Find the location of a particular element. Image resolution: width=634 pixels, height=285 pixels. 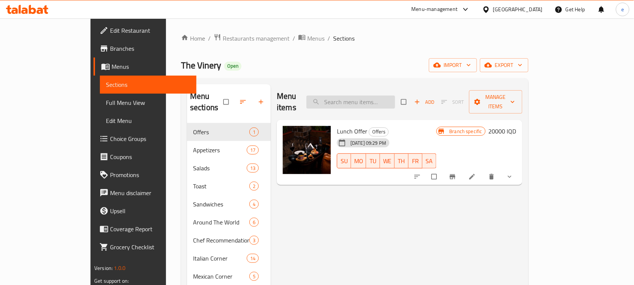

span: import is located at coordinates (453, 65).